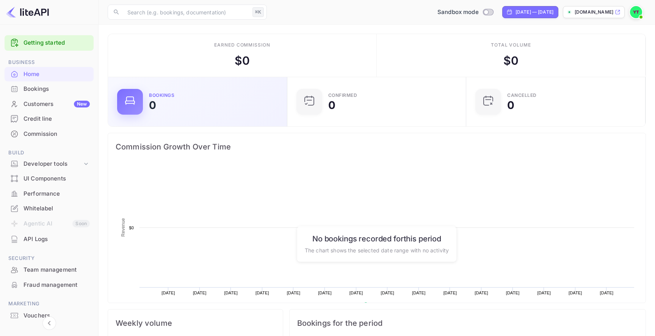 The image size is (655, 336). Describe the element at coordinates (49, 259) in the screenshot. I see `span: Security` at that location.